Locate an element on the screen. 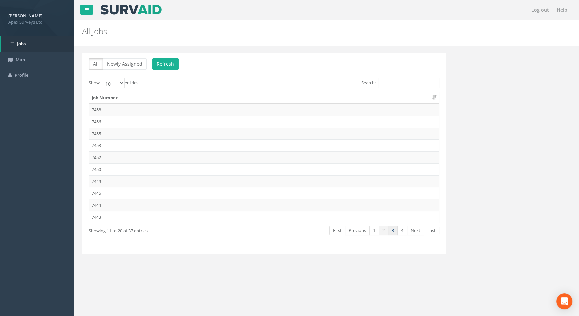 The height and width of the screenshot is (316, 579). td: 7452 is located at coordinates (264, 157).